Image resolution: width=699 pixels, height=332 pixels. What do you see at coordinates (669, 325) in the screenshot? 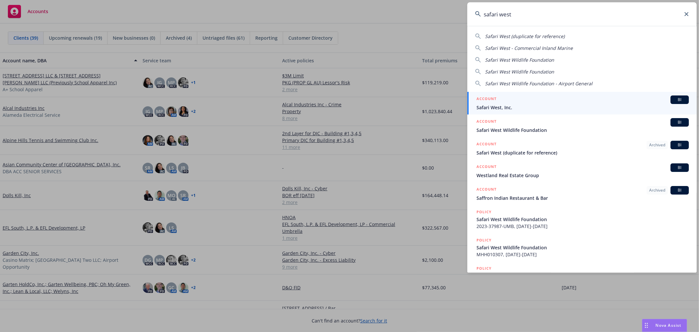
I see `span: Nova Assist` at bounding box center [669, 325].